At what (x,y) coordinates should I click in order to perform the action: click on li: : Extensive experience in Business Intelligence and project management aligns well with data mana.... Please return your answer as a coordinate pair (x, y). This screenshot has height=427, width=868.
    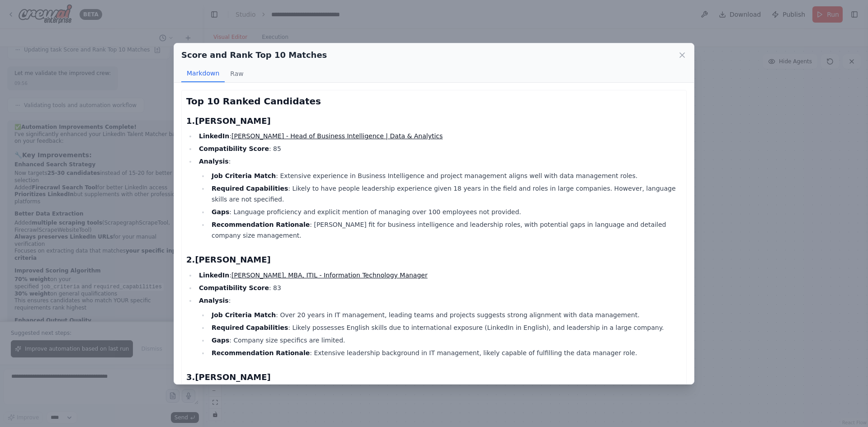
    Looking at the image, I should click on (446, 176).